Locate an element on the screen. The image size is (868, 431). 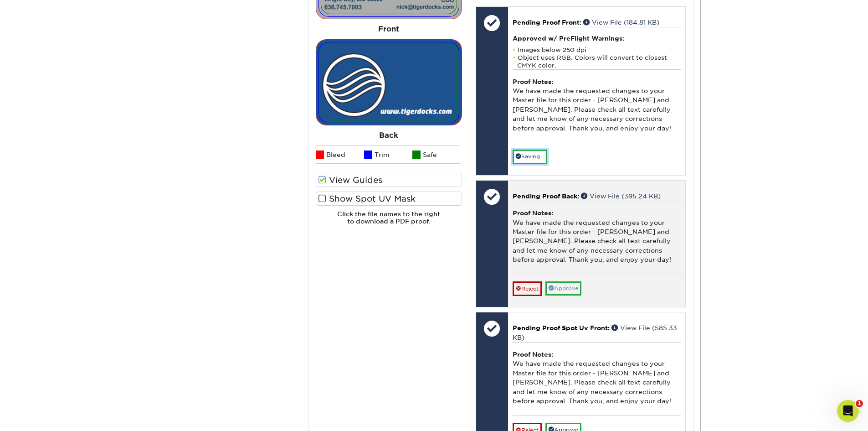
li: Object uses RGB. Colors will convert to closest CMYK color. is located at coordinates (596, 61).